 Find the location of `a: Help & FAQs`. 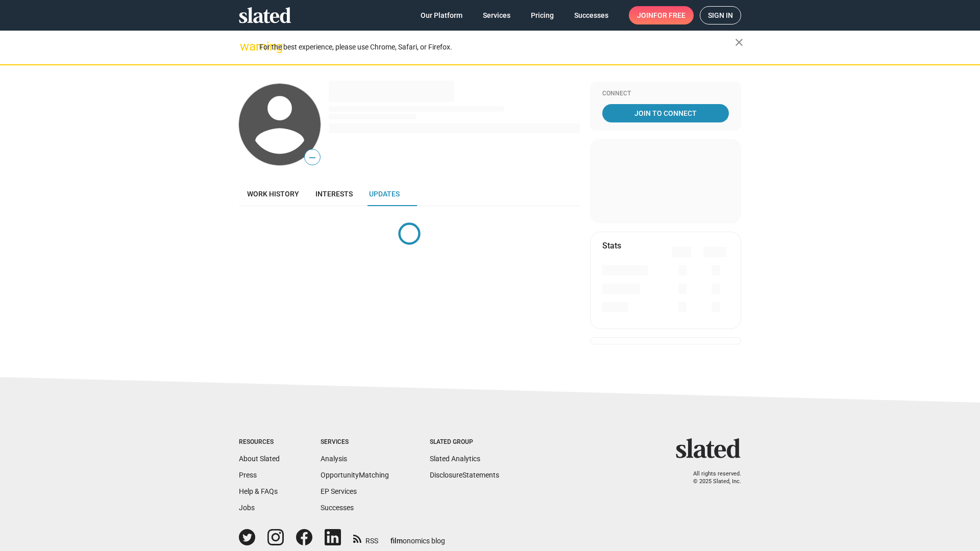

a: Help & FAQs is located at coordinates (258, 492).